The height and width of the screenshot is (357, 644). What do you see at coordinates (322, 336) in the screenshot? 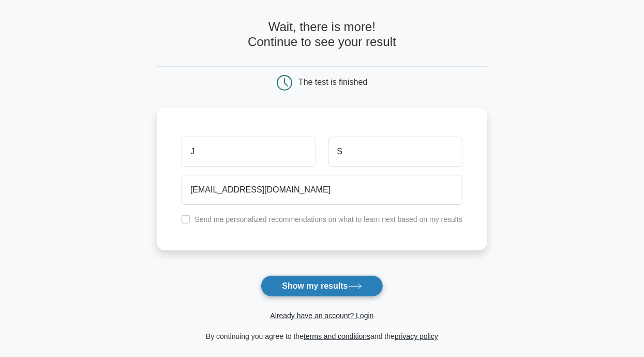
I see `div: By continuing you agree to the and the` at bounding box center [322, 336].